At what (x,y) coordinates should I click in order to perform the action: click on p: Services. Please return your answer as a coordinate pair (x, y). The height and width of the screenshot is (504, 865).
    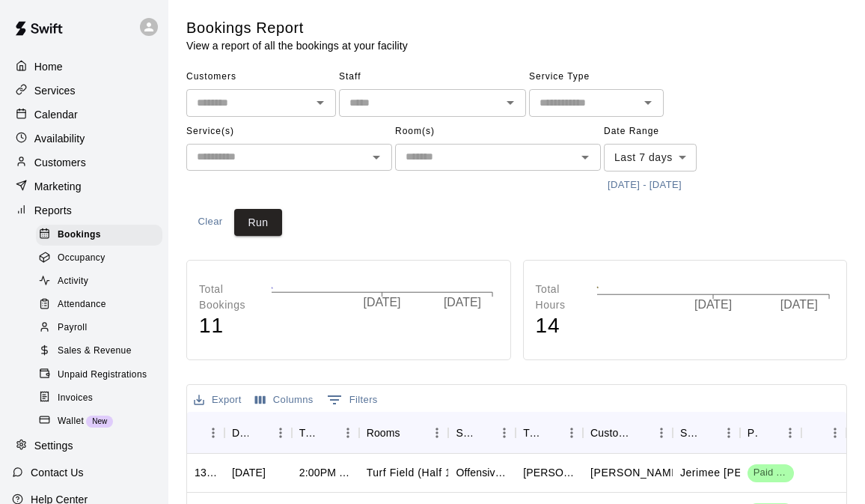
    Looking at the image, I should click on (55, 90).